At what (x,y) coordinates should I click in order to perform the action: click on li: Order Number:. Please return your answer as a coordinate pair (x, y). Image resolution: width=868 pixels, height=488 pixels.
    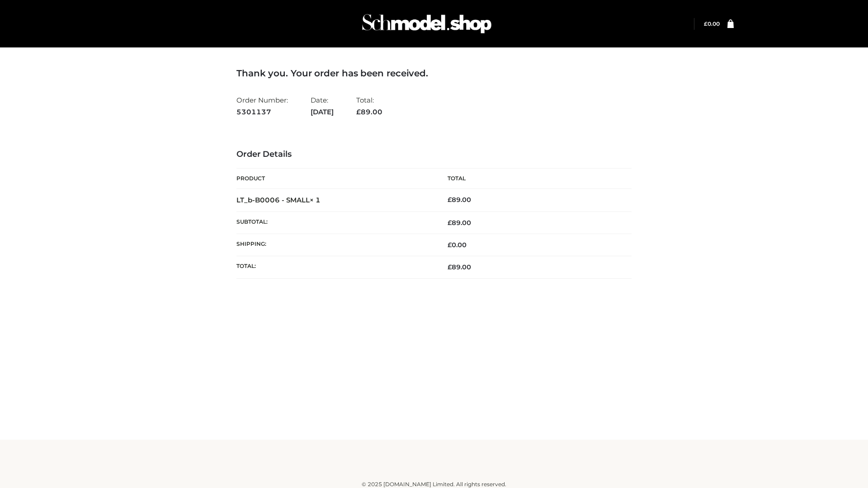
    Looking at the image, I should click on (262, 106).